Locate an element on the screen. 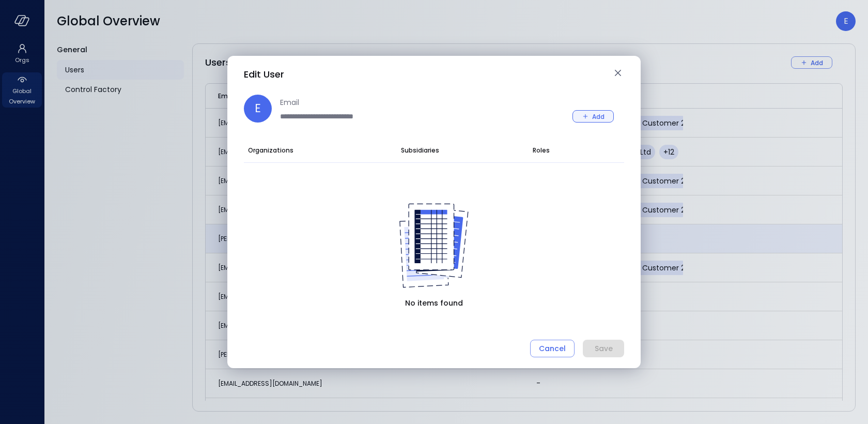  span: No items found is located at coordinates (434, 303).